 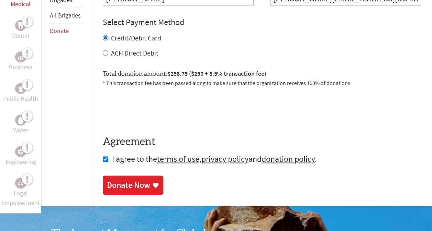 I want to click on a: terms of use, so click(x=178, y=159).